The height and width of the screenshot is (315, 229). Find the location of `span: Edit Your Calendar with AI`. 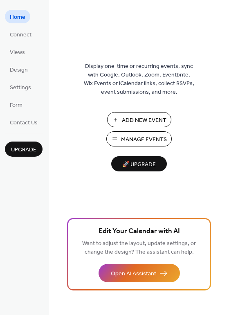

span: Edit Your Calendar with AI is located at coordinates (139, 232).